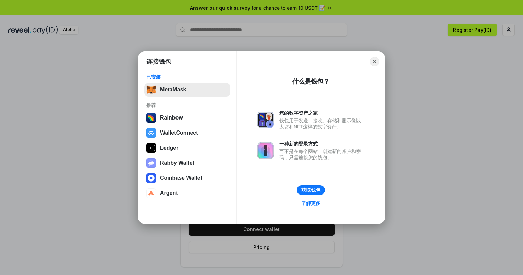  What do you see at coordinates (187, 90) in the screenshot?
I see `button: MetaMask` at bounding box center [187, 90].